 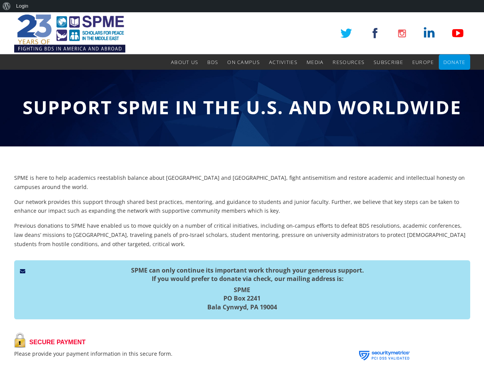 What do you see at coordinates (315, 62) in the screenshot?
I see `span: Media` at bounding box center [315, 62].